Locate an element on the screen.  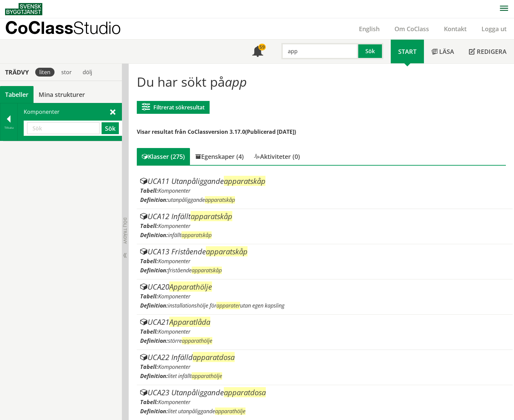
a: Läsa is located at coordinates (442, 51).